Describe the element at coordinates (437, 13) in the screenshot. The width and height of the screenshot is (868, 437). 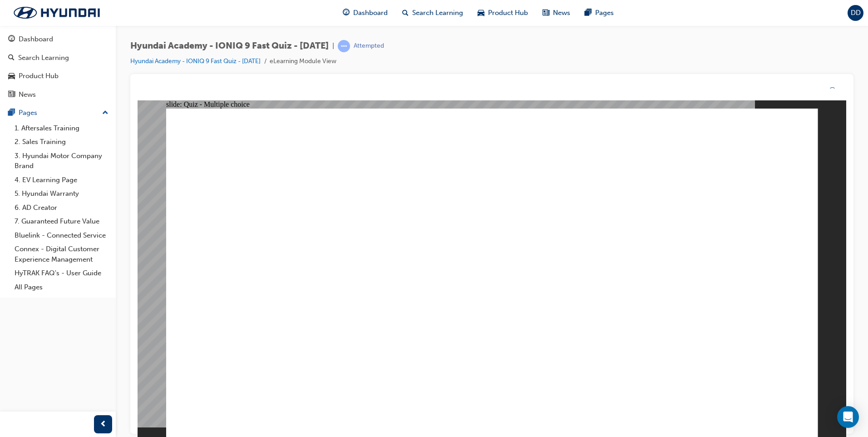
I see `span: Search Learning` at that location.